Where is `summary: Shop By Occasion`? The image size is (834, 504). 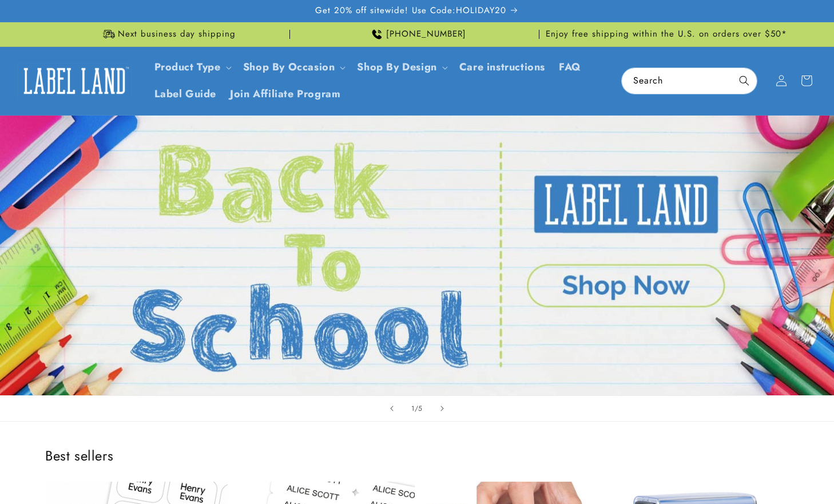
summary: Shop By Occasion is located at coordinates (294, 67).